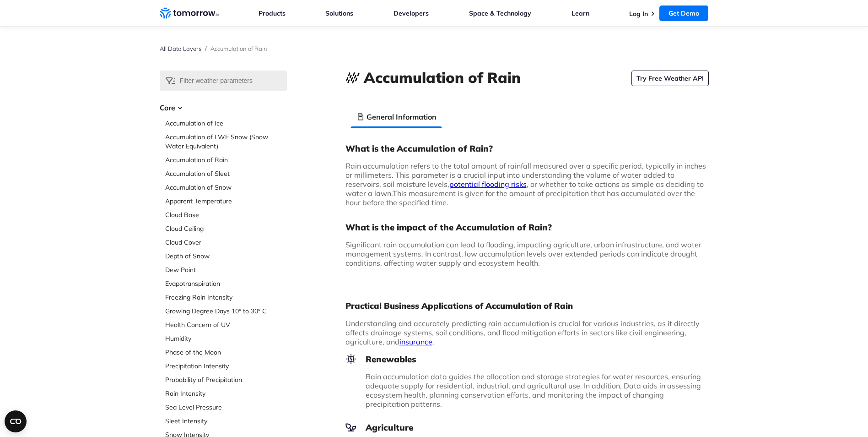  What do you see at coordinates (226, 269) in the screenshot?
I see `a: Dew Point` at bounding box center [226, 269].